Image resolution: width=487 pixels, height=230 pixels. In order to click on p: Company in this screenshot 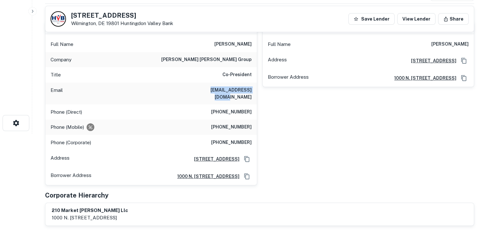, I will do `click(61, 60)`.